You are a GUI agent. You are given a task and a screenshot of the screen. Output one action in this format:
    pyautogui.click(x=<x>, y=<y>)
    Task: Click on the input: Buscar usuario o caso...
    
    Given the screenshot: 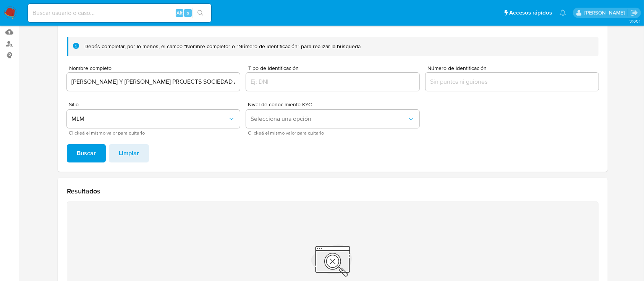 What is the action you would take?
    pyautogui.click(x=120, y=13)
    